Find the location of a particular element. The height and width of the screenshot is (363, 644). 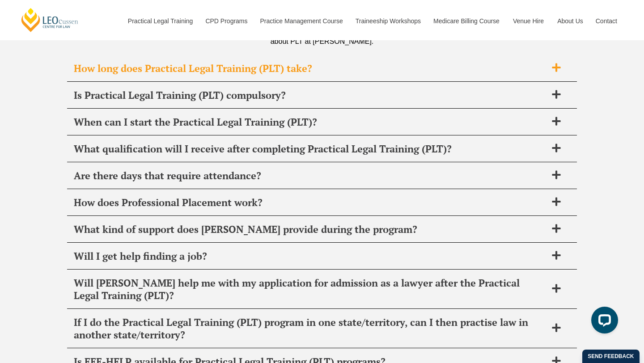

a: Venue Hire is located at coordinates (529, 21).